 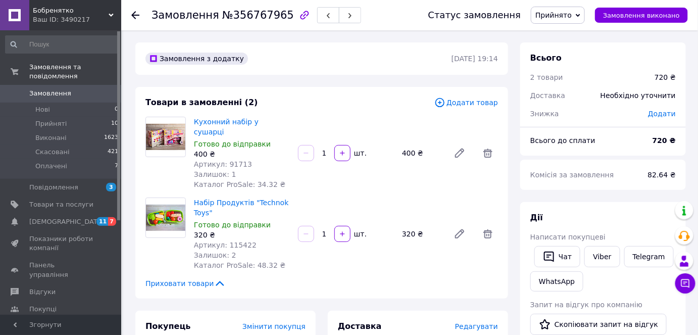 I want to click on span: №356767965, so click(x=258, y=15).